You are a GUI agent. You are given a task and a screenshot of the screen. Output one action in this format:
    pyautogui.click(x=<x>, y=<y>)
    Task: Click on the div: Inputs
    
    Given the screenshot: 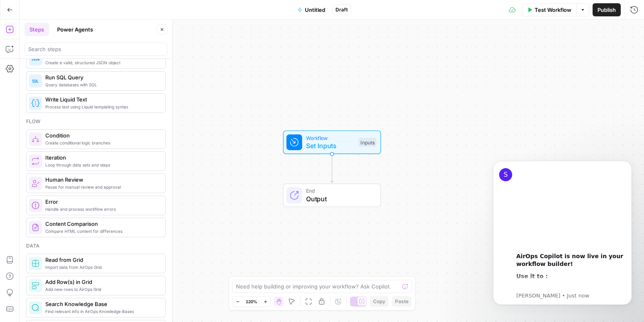 What is the action you would take?
    pyautogui.click(x=367, y=142)
    